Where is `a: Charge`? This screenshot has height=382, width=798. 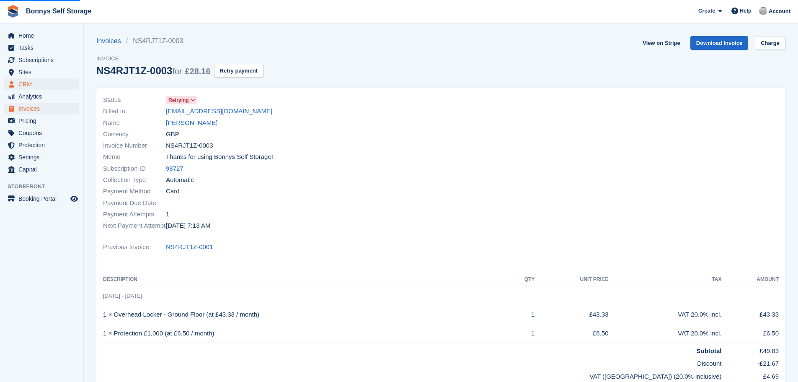
a: Charge is located at coordinates (770, 43).